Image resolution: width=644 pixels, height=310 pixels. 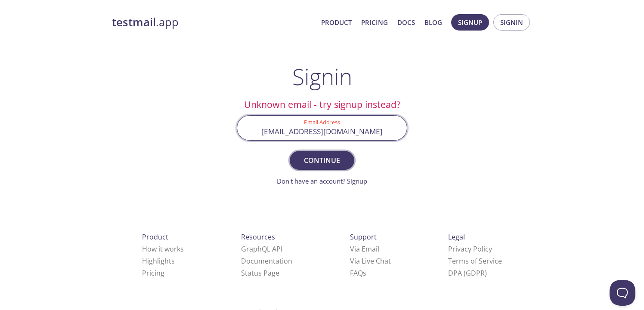 I want to click on a: Highlights, so click(x=158, y=261).